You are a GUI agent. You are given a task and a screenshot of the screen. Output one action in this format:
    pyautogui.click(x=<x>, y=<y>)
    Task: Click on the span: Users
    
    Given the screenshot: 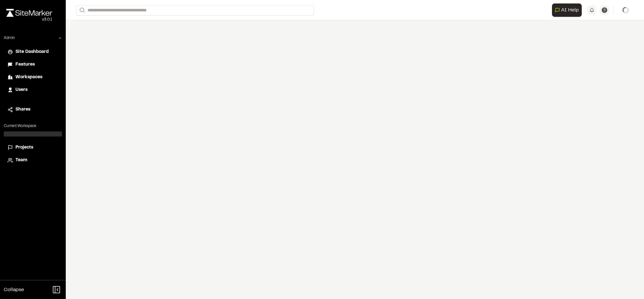 What is the action you would take?
    pyautogui.click(x=22, y=90)
    